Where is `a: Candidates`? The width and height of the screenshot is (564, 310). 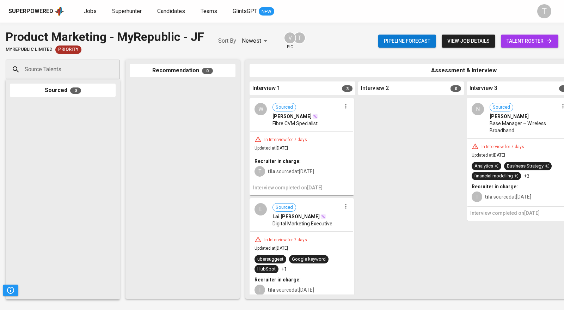 a: Candidates is located at coordinates (172, 11).